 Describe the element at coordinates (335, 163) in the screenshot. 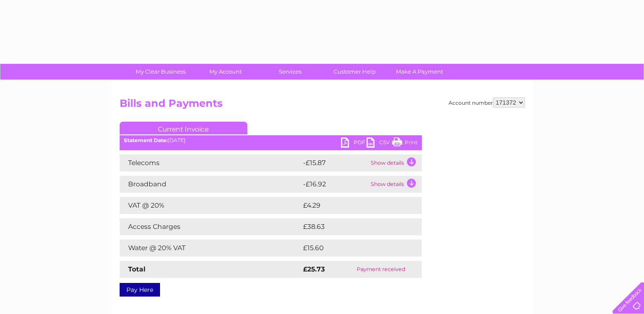

I see `td: -£15.87` at that location.